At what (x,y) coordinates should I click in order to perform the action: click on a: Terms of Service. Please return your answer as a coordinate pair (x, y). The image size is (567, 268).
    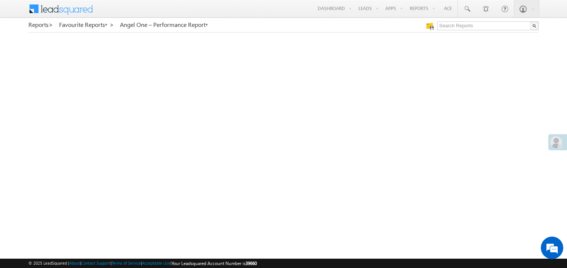
    Looking at the image, I should click on (126, 263).